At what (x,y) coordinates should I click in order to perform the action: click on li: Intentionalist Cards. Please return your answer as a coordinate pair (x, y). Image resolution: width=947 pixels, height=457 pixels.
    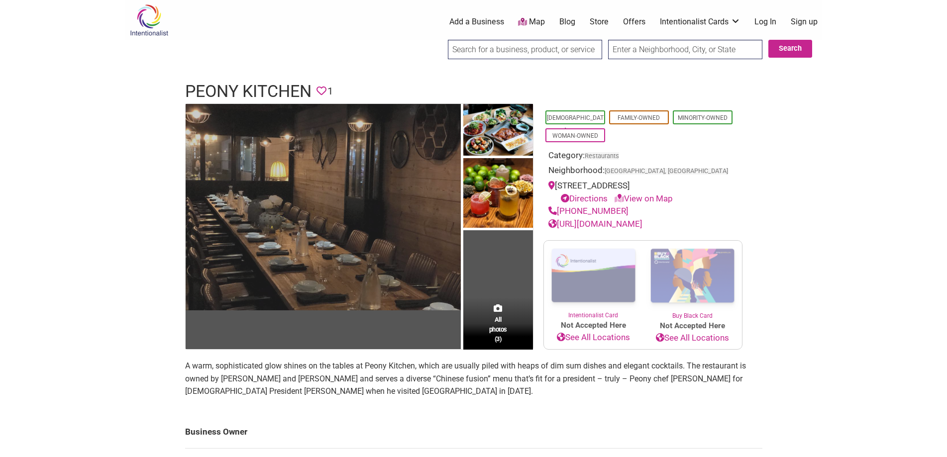
    Looking at the image, I should click on (700, 22).